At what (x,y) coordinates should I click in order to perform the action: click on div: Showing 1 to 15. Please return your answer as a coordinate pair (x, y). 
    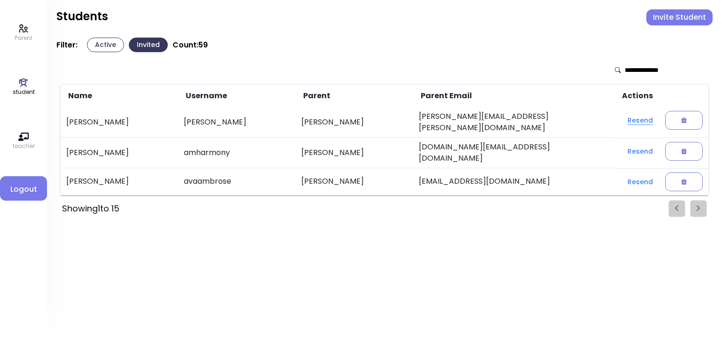
    Looking at the image, I should click on (91, 209).